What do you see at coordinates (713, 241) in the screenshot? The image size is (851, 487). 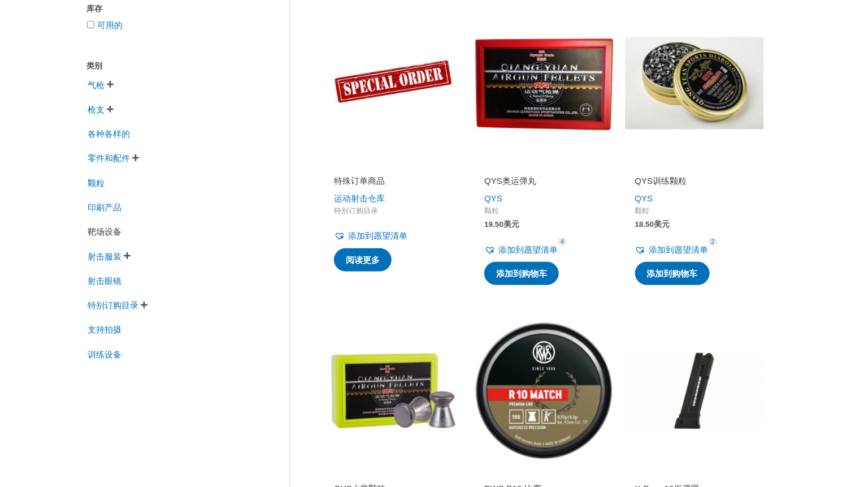 I see `span: 2` at bounding box center [713, 241].